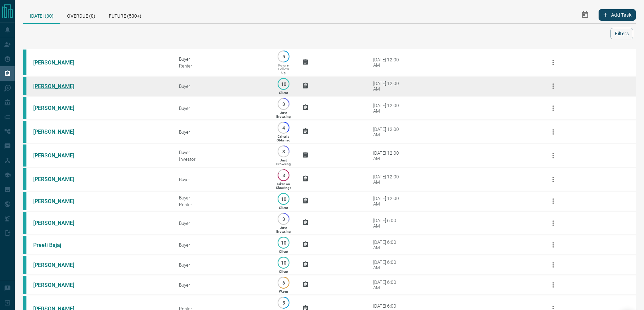 The image size is (644, 310). What do you see at coordinates (284, 175) in the screenshot?
I see `p: 8` at bounding box center [284, 175].